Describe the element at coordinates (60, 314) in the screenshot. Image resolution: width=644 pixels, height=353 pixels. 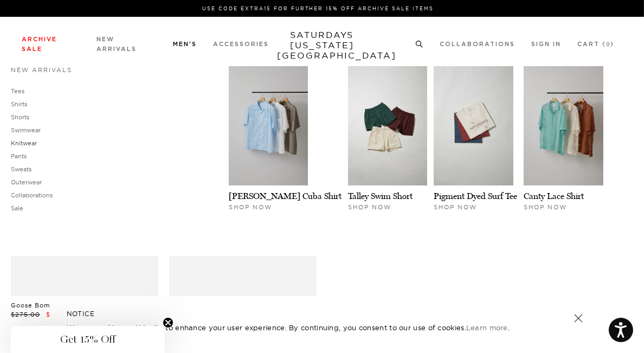
I see `span: $165.00` at that location.